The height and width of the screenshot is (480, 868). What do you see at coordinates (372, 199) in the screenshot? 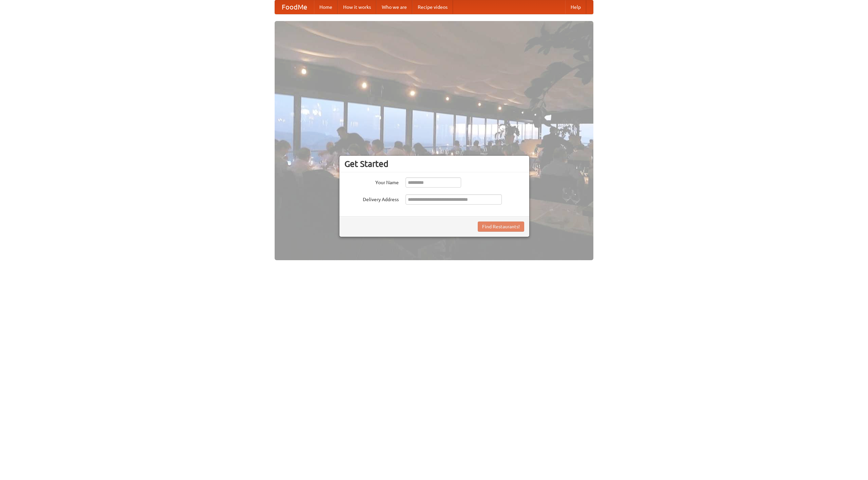
I see `label: Delivery Address` at bounding box center [372, 199].